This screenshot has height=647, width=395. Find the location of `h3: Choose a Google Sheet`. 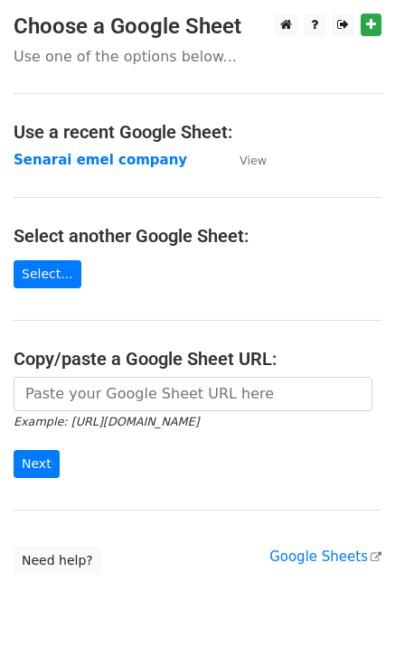

h3: Choose a Google Sheet is located at coordinates (197, 26).